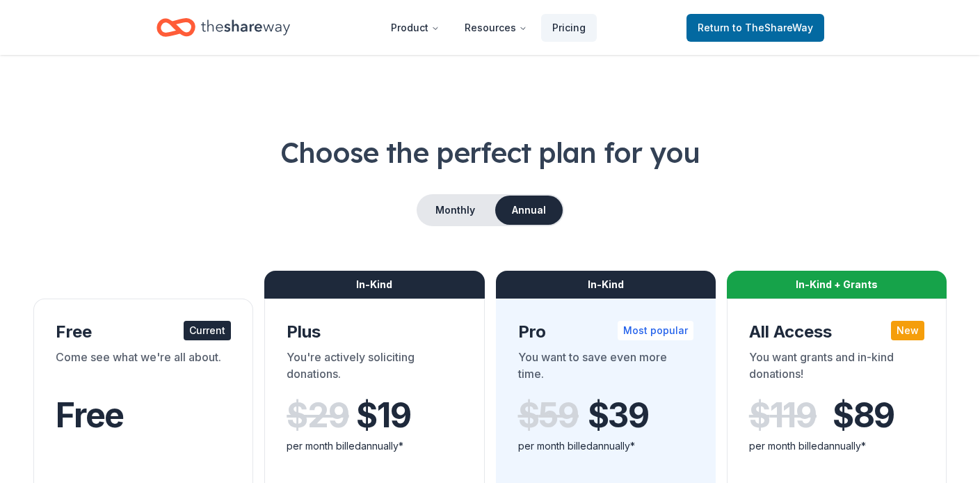 The width and height of the screenshot is (980, 483). Describe the element at coordinates (144, 368) in the screenshot. I see `div: Come see what we're all about.` at that location.